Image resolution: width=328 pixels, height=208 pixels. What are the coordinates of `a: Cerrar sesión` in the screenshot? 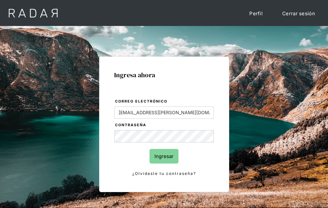 It's located at (298, 13).